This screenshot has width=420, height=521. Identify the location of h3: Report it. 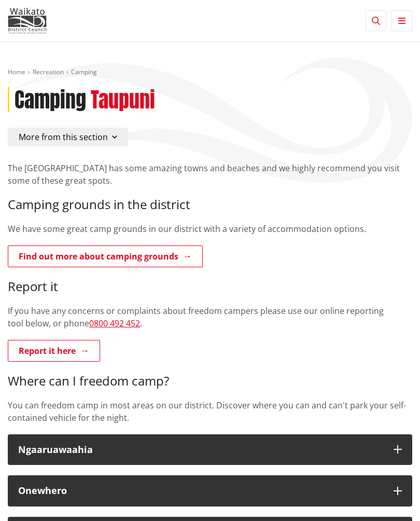
(210, 286).